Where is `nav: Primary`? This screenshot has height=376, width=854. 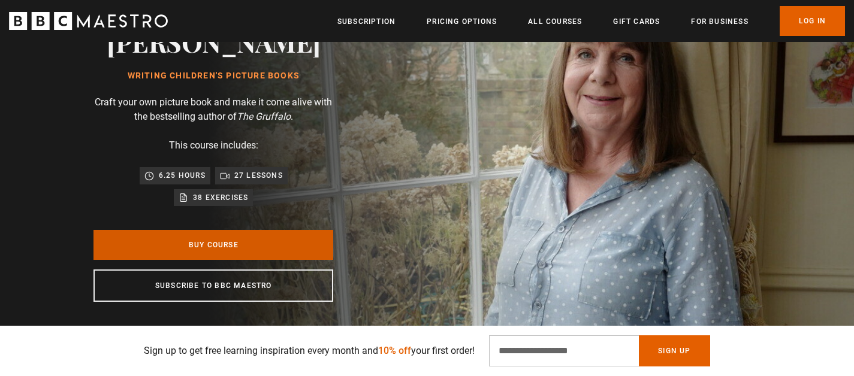
nav: Primary is located at coordinates (591, 21).